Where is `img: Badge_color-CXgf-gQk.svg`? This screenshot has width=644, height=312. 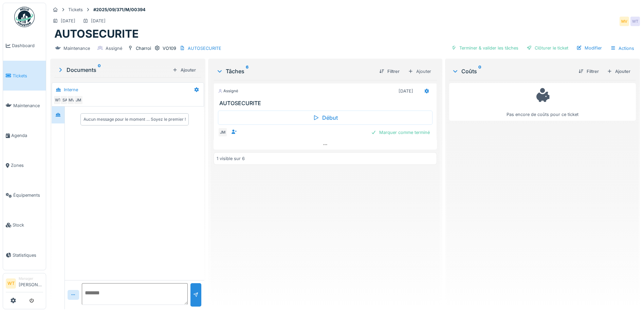
img: Badge_color-CXgf-gQk.svg is located at coordinates (24, 17).